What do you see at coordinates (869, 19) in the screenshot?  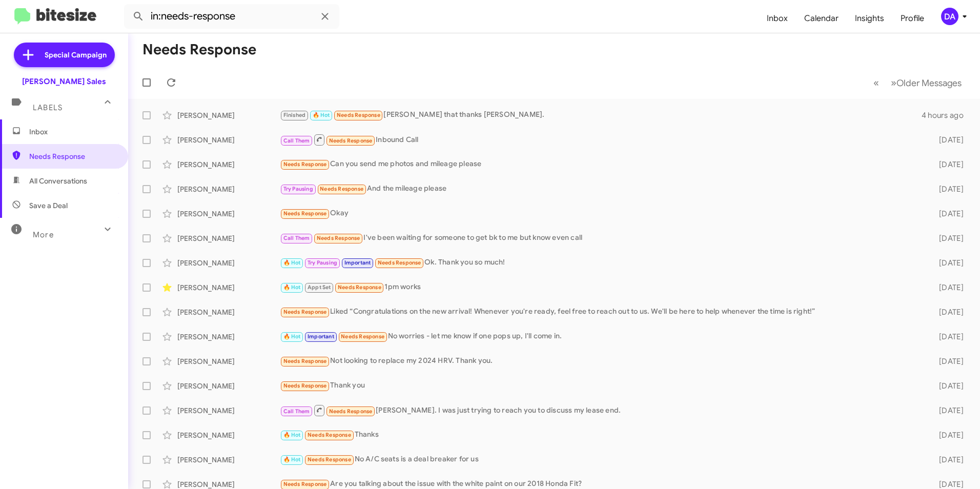 I see `a: Insights` at bounding box center [869, 19].